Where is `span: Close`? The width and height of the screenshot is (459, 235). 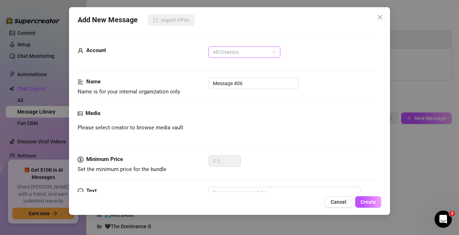
span: Close is located at coordinates (380, 17).